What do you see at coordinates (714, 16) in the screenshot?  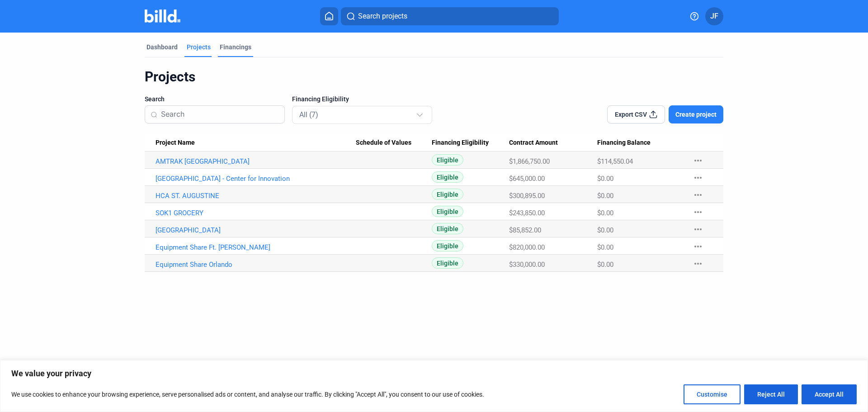 I see `span: JF` at bounding box center [714, 16].